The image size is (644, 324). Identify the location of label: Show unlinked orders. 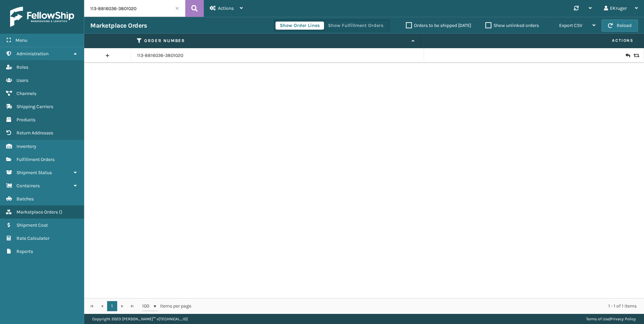
(512, 25).